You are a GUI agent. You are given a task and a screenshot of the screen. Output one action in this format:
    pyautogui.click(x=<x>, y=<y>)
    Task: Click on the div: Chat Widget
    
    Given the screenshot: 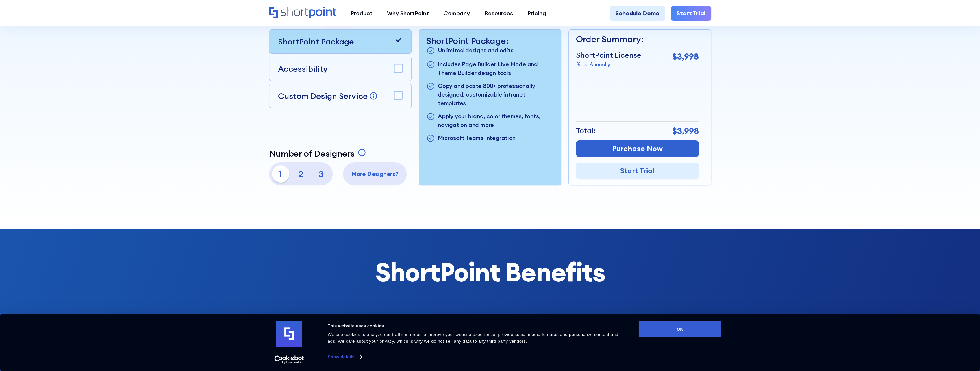 What is the action you would take?
    pyautogui.click(x=928, y=338)
    